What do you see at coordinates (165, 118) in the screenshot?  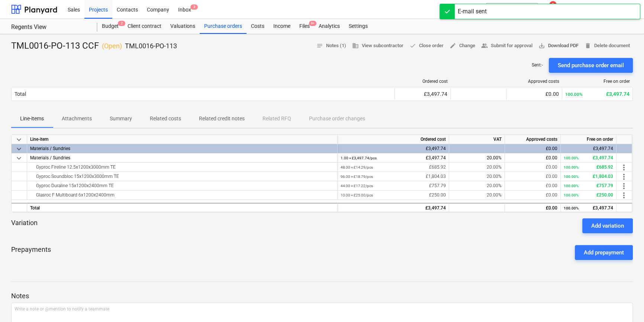 I see `p: Related costs` at bounding box center [165, 118].